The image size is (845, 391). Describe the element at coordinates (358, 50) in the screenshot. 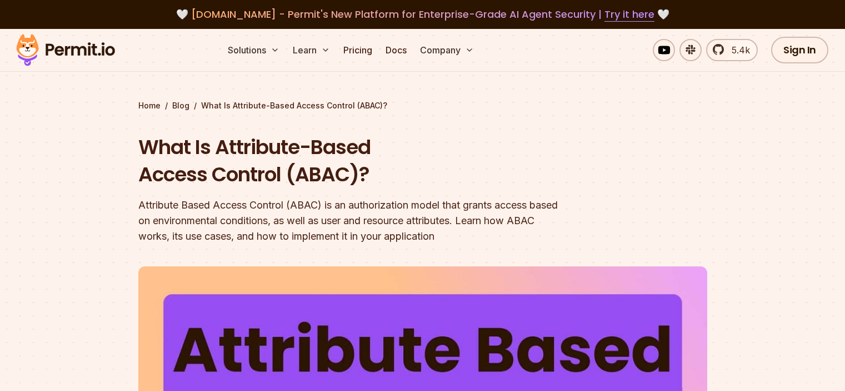

I see `a: Pricing` at that location.